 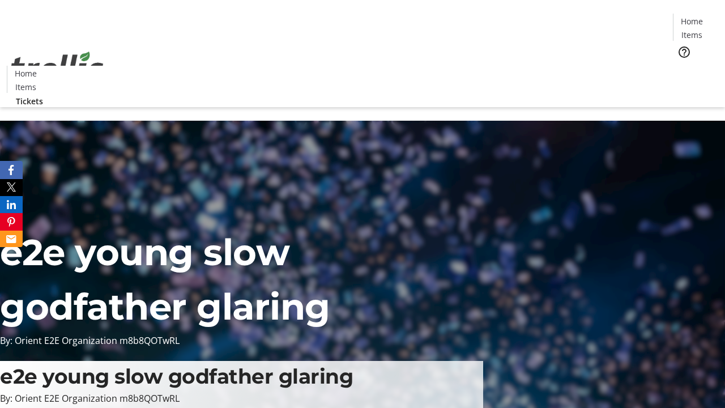 What do you see at coordinates (684, 52) in the screenshot?
I see `button: Help` at bounding box center [684, 52].